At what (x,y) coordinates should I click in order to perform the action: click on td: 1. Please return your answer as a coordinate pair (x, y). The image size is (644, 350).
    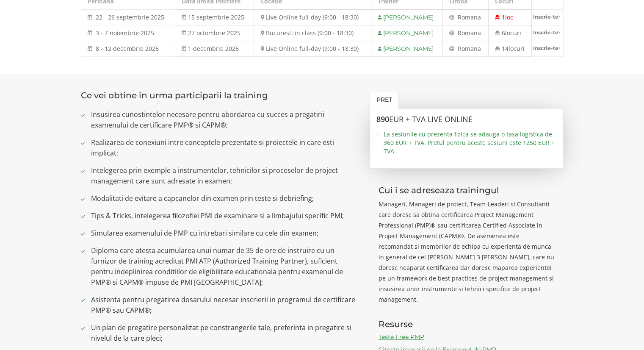
    Looking at the image, I should click on (509, 17).